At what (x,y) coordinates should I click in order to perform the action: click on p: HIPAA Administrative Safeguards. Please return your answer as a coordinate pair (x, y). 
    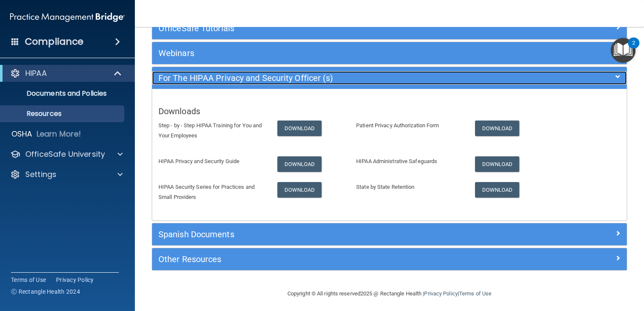
    Looking at the image, I should click on (410, 161).